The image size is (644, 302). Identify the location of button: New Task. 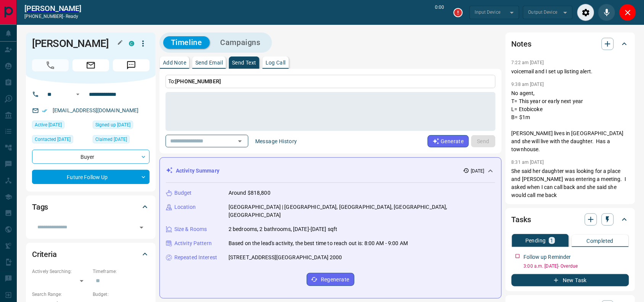
(570, 280).